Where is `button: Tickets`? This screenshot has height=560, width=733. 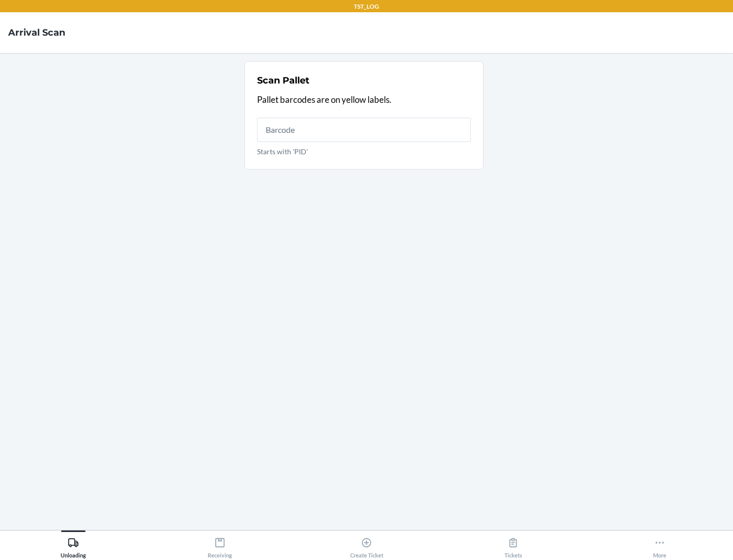 button: Tickets is located at coordinates (513, 544).